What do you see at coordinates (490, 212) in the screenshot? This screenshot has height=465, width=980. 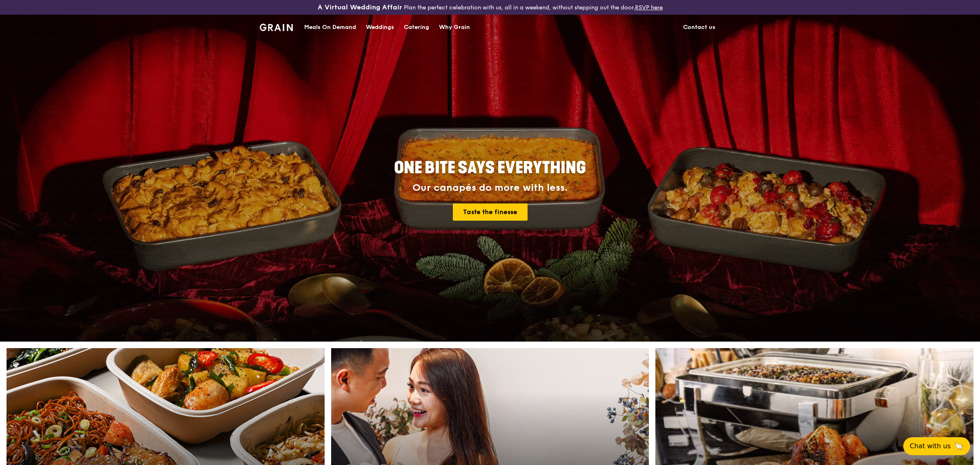 I see `a: Taste the finesse` at bounding box center [490, 212].